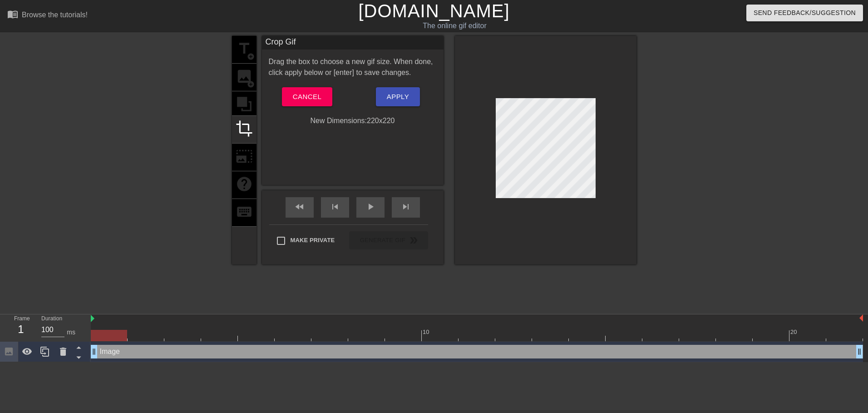 The width and height of the screenshot is (868, 413). Describe the element at coordinates (21, 329) in the screenshot. I see `div: 1` at that location.